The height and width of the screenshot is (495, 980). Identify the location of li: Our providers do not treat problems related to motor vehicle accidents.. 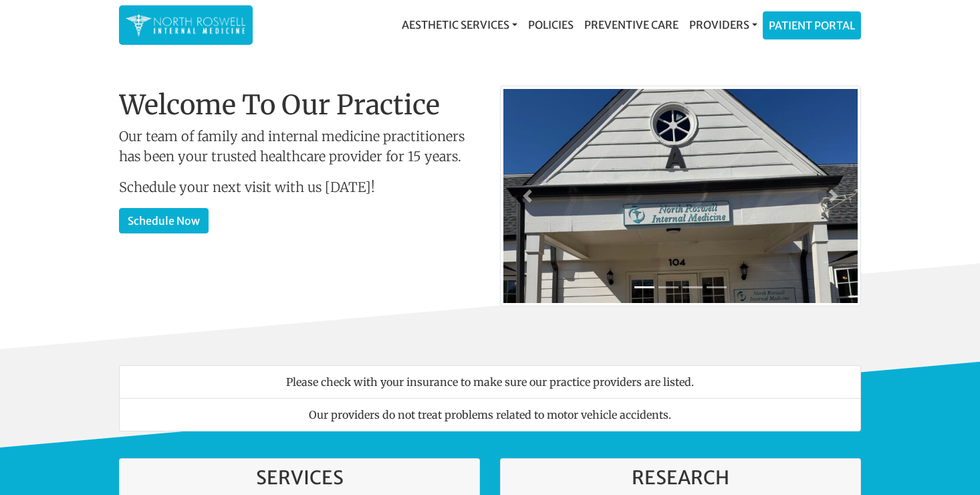
(490, 415).